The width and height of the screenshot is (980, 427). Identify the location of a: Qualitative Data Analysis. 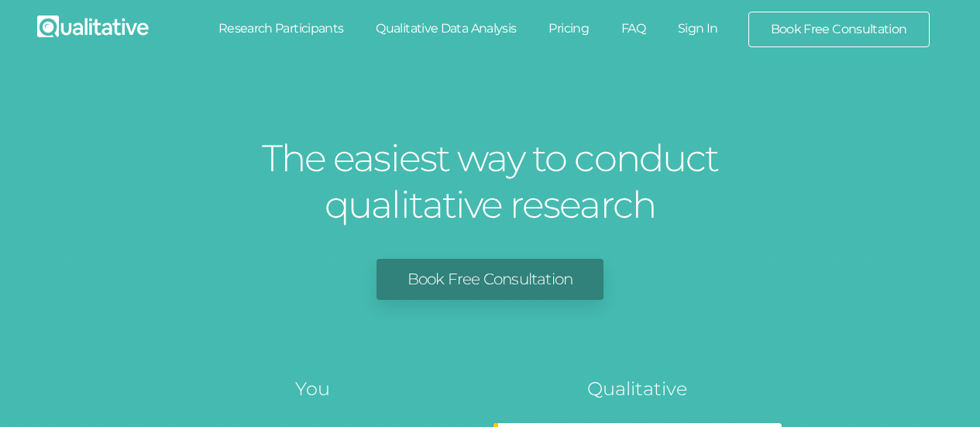
(446, 29).